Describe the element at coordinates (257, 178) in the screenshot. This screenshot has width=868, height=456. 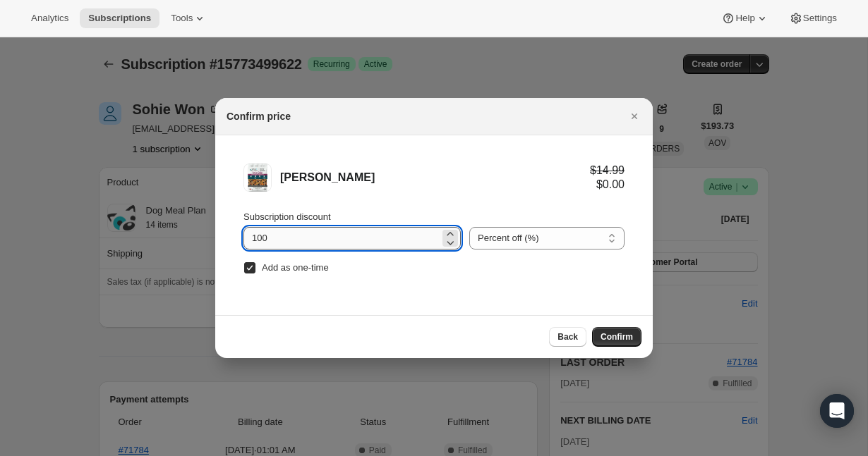
I see `img: Rosemary Venison` at that location.